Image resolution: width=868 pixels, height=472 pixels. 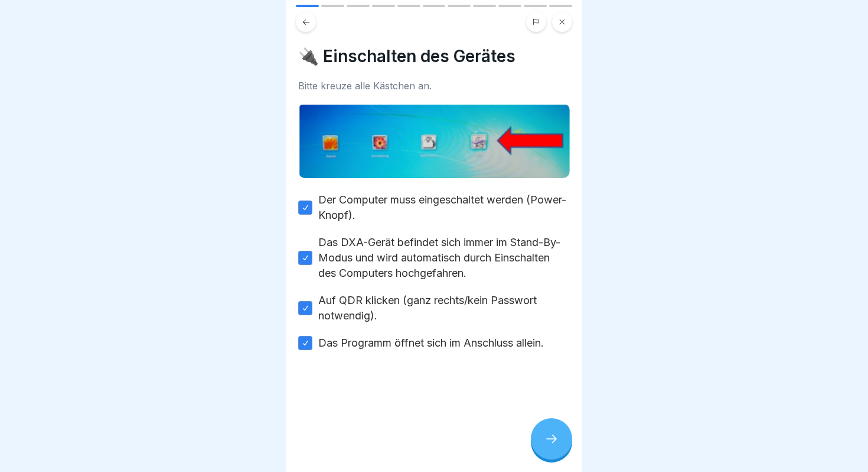 What do you see at coordinates (444, 208) in the screenshot?
I see `label: Der Computer muss eingeschaltet werden (Power-Knopf).` at bounding box center [444, 208].